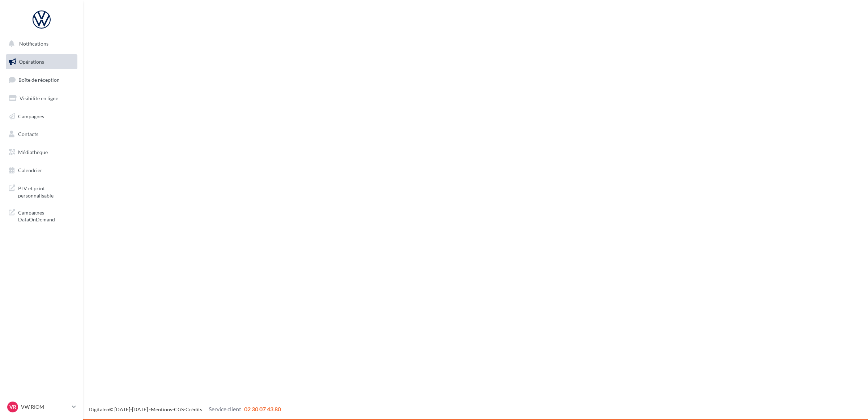 The height and width of the screenshot is (420, 868). I want to click on span: Notifications, so click(34, 43).